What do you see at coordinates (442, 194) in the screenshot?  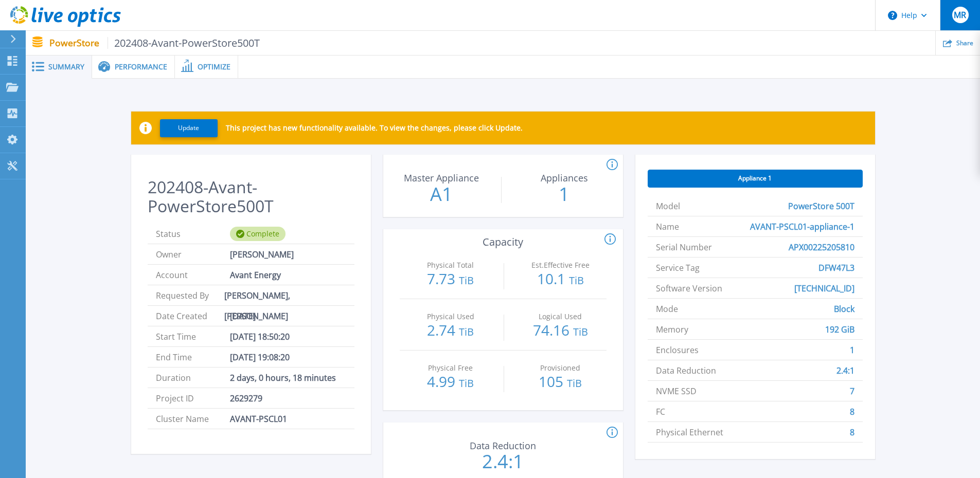 I see `p: A1` at bounding box center [442, 194].